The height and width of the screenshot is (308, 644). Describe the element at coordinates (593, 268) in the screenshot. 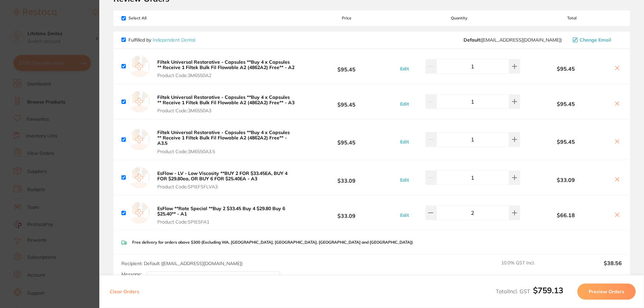

I see `output: $38.56` at that location.